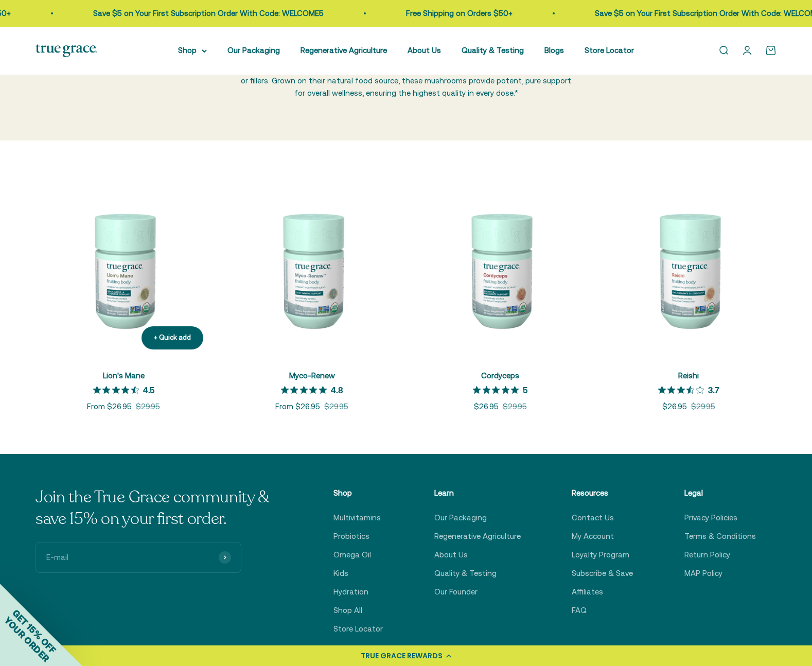 This screenshot has height=666, width=812. Describe the element at coordinates (337, 390) in the screenshot. I see `p: 4.8` at that location.